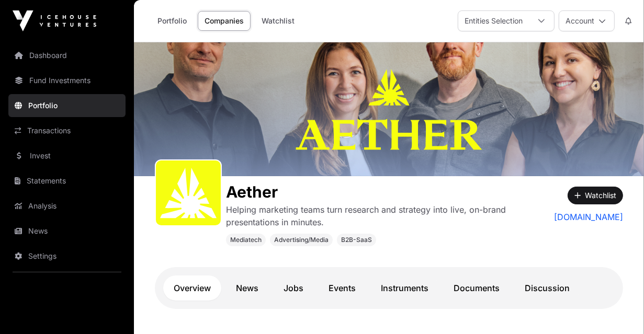 This screenshot has width=644, height=334. What do you see at coordinates (301, 240) in the screenshot?
I see `span: Advertising/Media` at bounding box center [301, 240].